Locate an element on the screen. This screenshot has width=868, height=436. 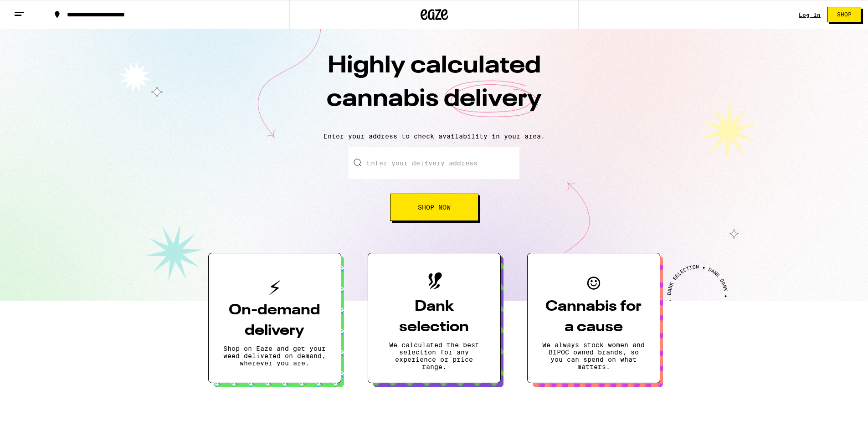
p: Enter your address to check availability in your area. is located at coordinates (434, 136).